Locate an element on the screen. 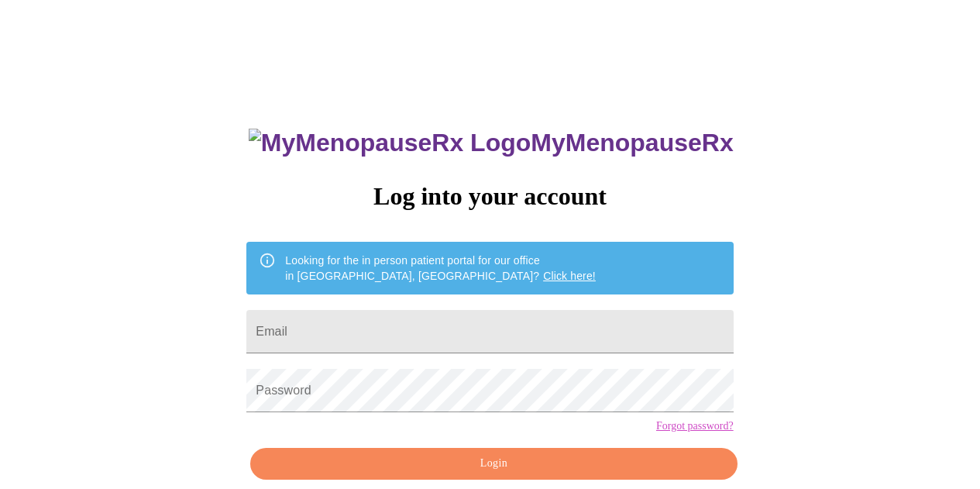 The image size is (980, 489). a: Forgot password? is located at coordinates (695, 426).